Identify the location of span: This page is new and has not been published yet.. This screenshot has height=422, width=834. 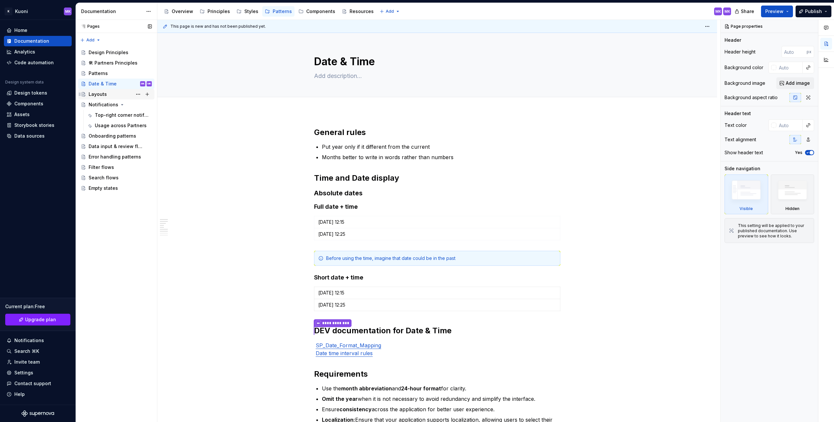
(218, 26).